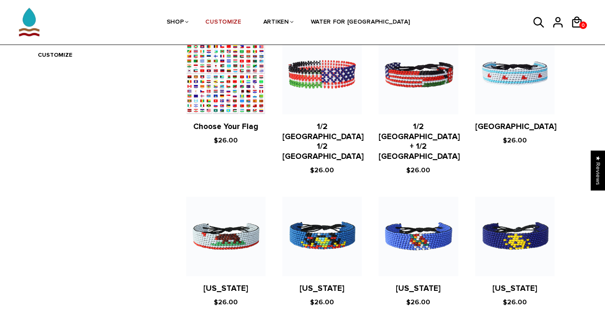 The width and height of the screenshot is (605, 327). What do you see at coordinates (175, 23) in the screenshot?
I see `a: SHOP` at bounding box center [175, 23].